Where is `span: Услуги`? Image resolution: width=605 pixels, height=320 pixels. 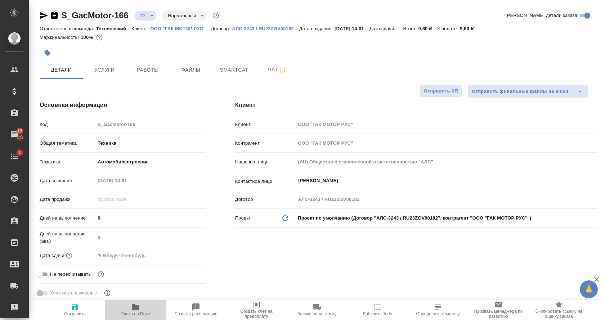 span: Услуги is located at coordinates (104, 70).